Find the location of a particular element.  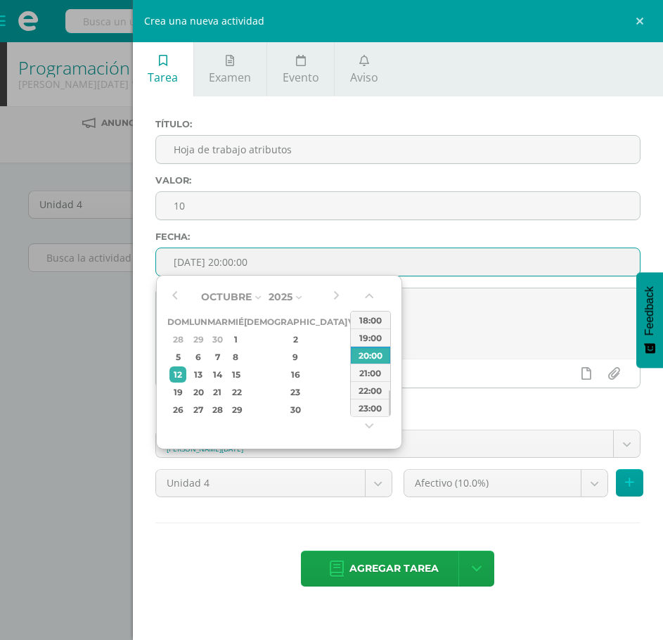

div: 31 is located at coordinates (355, 409).